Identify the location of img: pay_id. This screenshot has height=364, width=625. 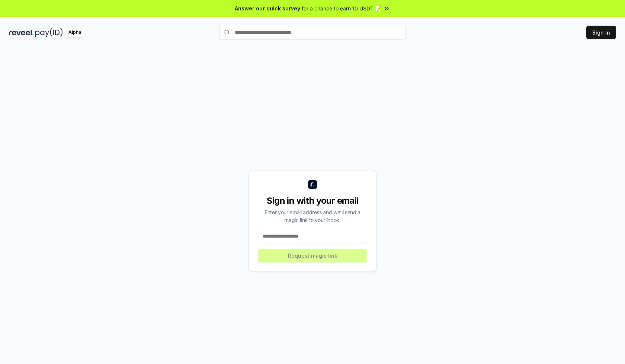
(49, 33).